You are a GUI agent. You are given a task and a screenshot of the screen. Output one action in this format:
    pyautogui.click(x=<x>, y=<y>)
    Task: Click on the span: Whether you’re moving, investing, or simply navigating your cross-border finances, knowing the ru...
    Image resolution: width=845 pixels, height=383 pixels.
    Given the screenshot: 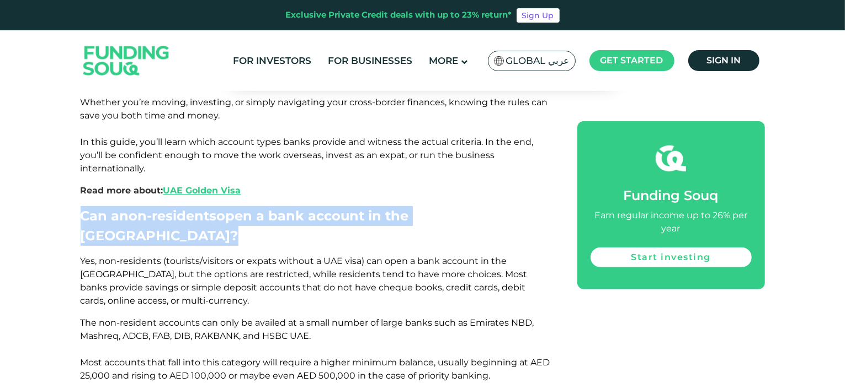 What is the action you would take?
    pyautogui.click(x=314, y=135)
    